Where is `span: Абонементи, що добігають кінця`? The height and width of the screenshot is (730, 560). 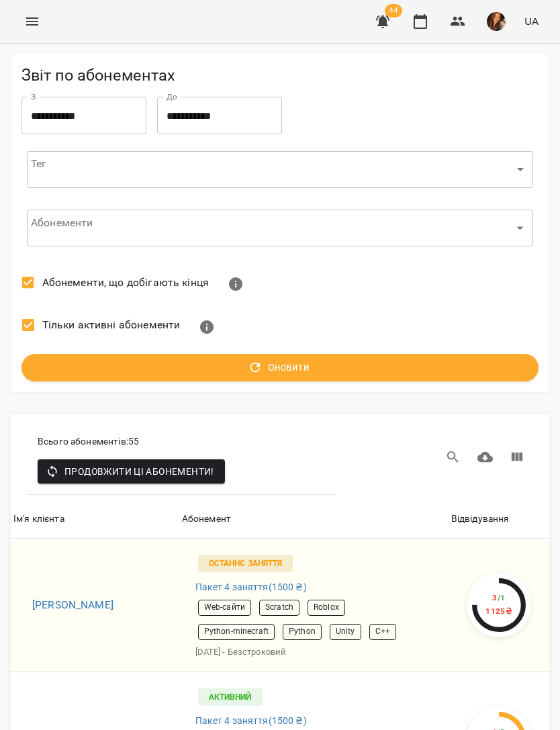 span: Абонементи, що добігають кінця is located at coordinates (126, 282).